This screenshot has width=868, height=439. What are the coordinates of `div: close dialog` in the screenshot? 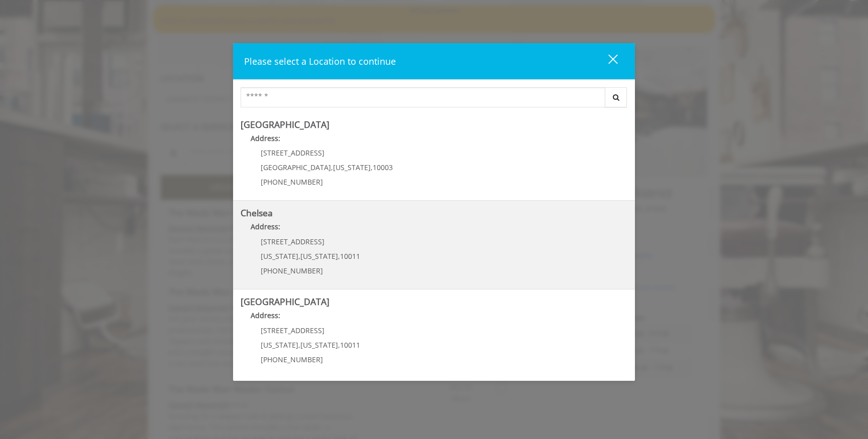 It's located at (607, 61).